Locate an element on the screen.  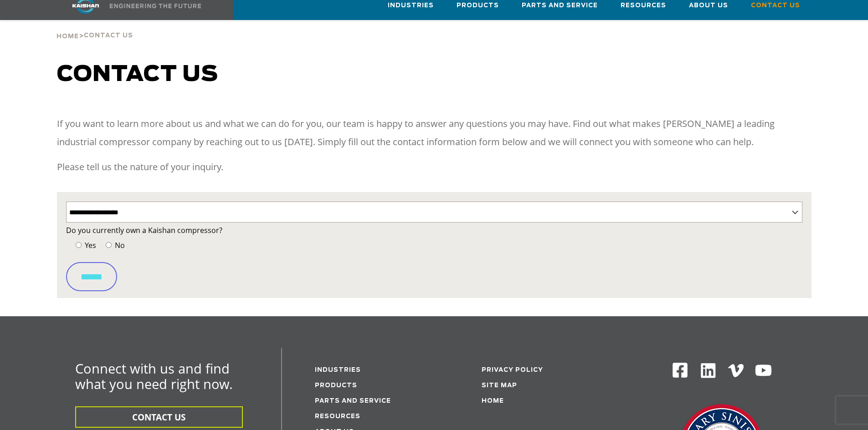
p: If you want to learn more about us and what we can do for you, our team is happy to answer any qu... is located at coordinates (434, 133).